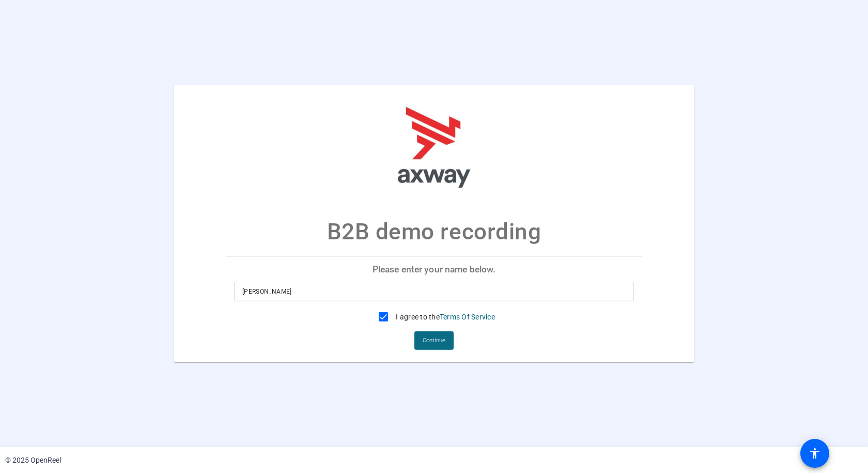 Image resolution: width=868 pixels, height=473 pixels. I want to click on p: Please enter your name below., so click(434, 269).